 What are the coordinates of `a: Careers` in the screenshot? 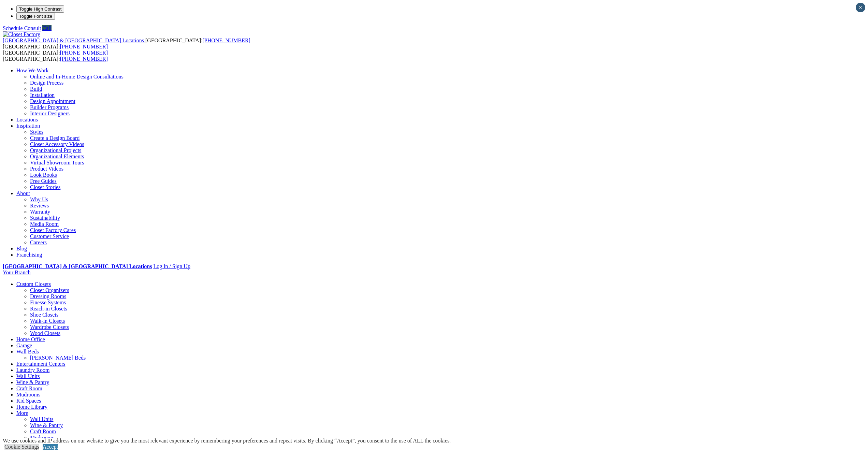 It's located at (38, 242).